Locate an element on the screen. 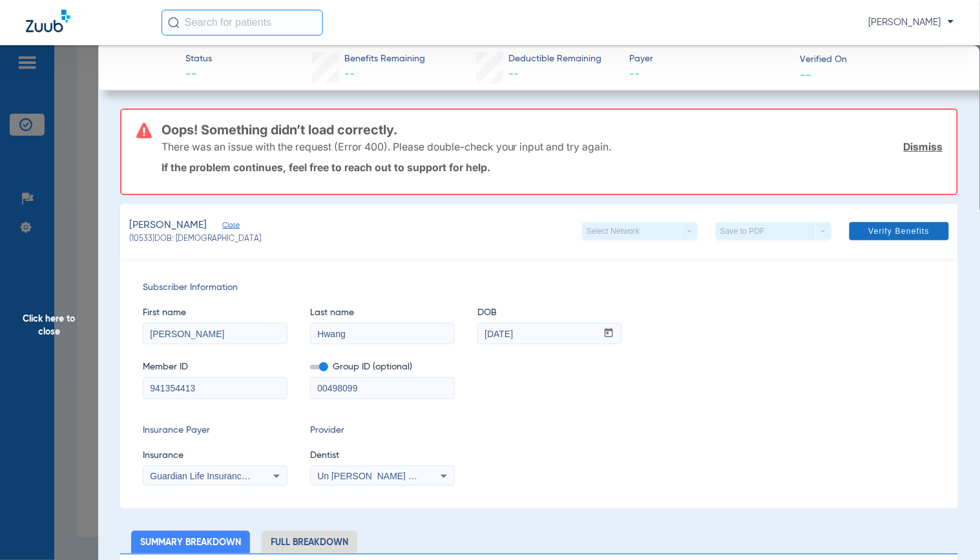 This screenshot has width=980, height=560. span: Last name is located at coordinates (382, 313).